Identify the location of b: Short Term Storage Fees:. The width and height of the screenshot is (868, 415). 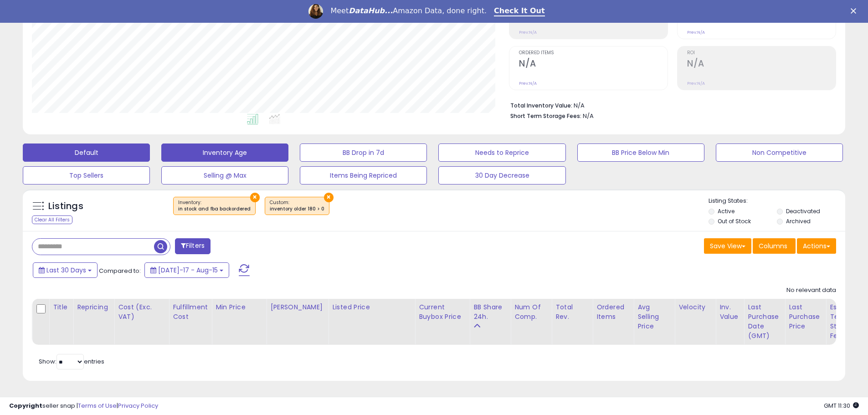
(545, 116).